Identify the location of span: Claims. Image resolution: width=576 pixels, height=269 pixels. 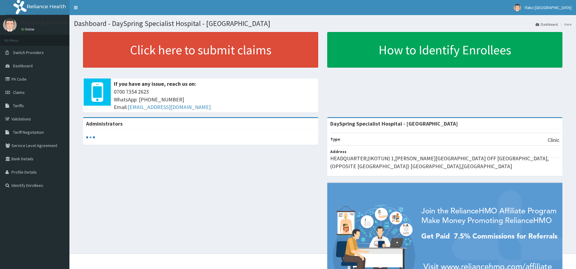
(19, 92).